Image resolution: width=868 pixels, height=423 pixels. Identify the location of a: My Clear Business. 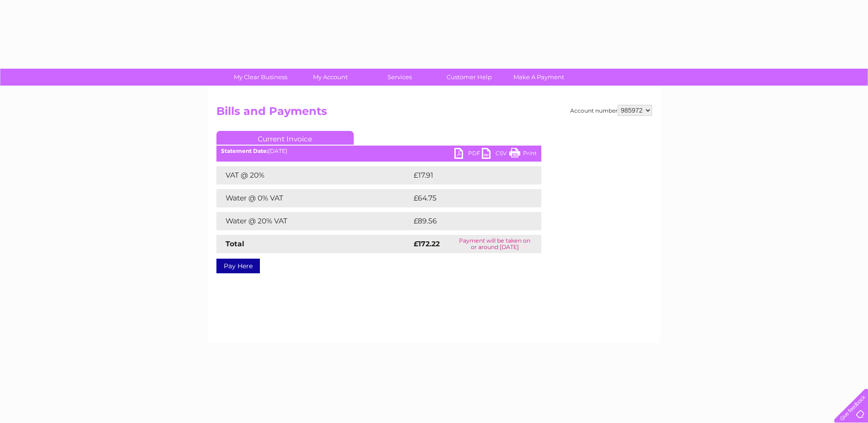
(260, 77).